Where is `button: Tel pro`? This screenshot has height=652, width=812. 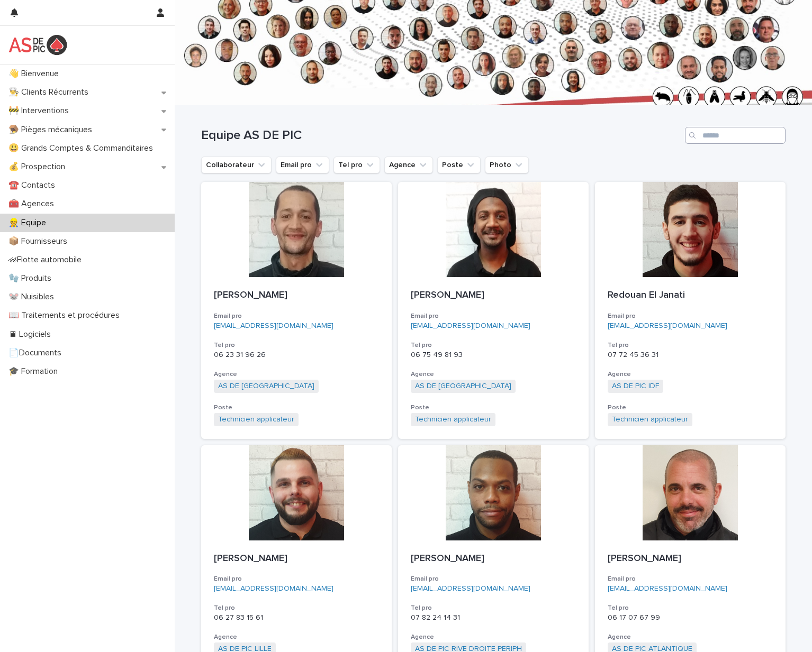
button: Tel pro is located at coordinates (357, 165).